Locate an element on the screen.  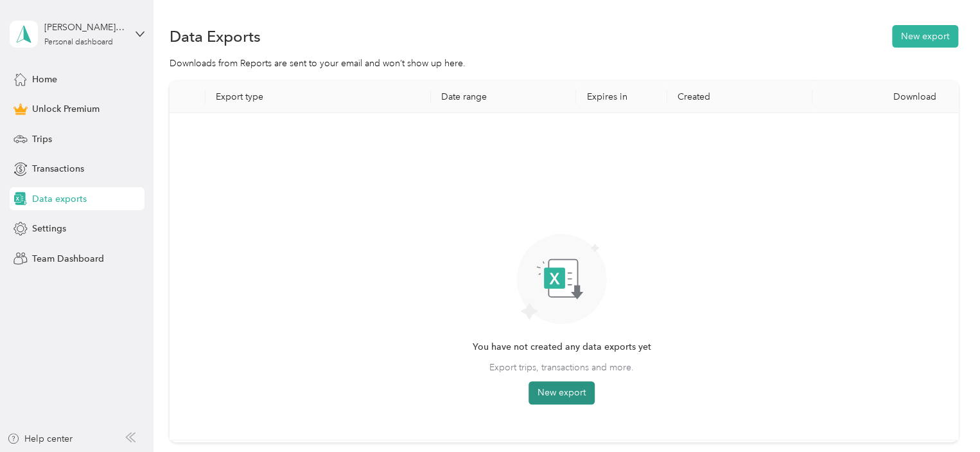
button: Help center is located at coordinates (40, 439).